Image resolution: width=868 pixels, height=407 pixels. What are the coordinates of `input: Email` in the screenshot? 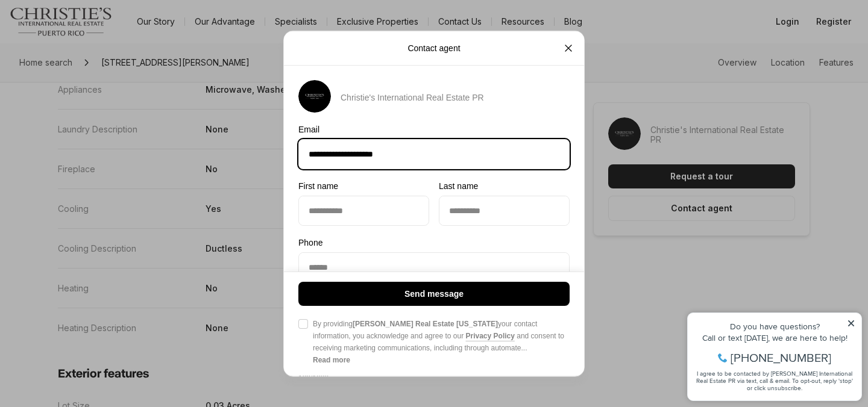 It's located at (434, 155).